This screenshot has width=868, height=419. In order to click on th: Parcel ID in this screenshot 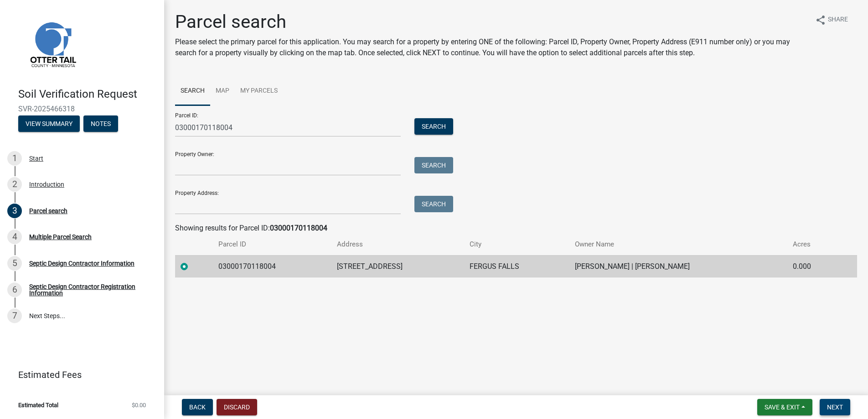, I will do `click(272, 244)`.